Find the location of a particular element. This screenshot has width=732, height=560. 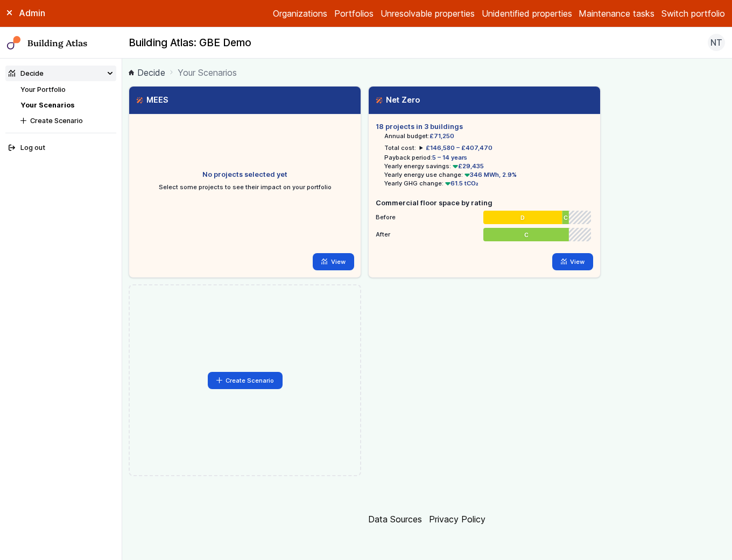

li: Yearly GHG change: is located at coordinates (488, 184).